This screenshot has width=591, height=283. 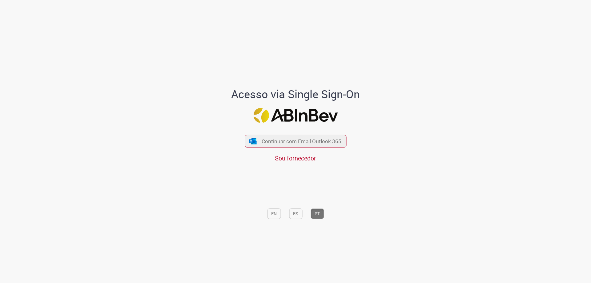 I want to click on img: Logo ABInBev, so click(x=296, y=115).